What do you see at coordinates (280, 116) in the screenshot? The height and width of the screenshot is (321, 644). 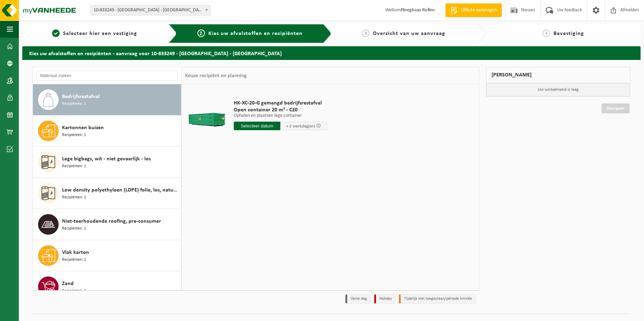 I see `p: Ophalen en plaatsen lege container` at bounding box center [280, 116].